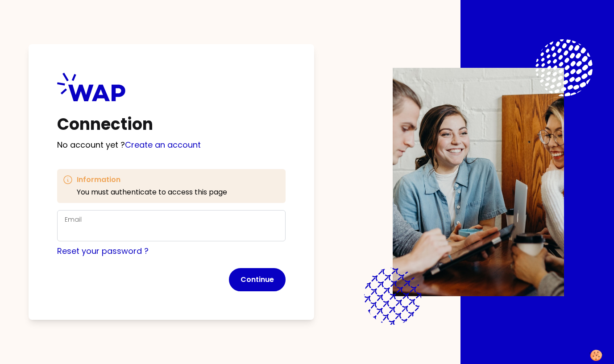  What do you see at coordinates (163, 144) in the screenshot?
I see `a: Create an account` at bounding box center [163, 144].